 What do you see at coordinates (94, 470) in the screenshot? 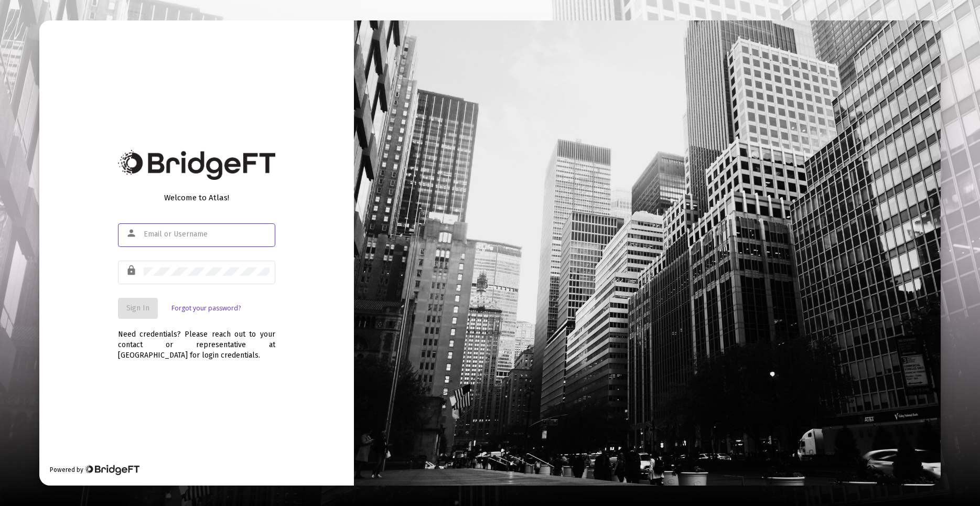
I see `div: Powered by` at bounding box center [94, 470].